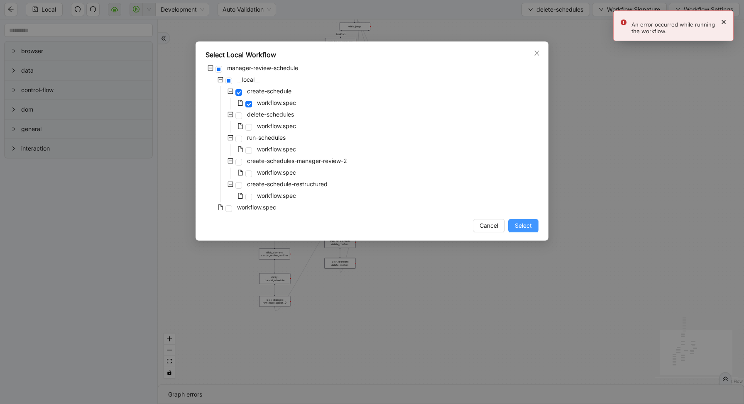 The height and width of the screenshot is (404, 744). I want to click on div: Select Local Workflow, so click(372, 55).